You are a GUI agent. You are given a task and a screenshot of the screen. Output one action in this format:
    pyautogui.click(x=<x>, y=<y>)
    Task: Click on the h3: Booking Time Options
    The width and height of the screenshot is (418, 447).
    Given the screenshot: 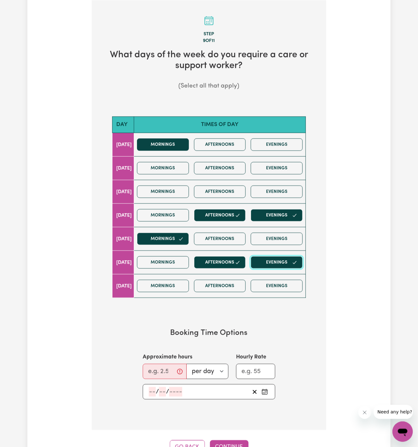 What is the action you would take?
    pyautogui.click(x=209, y=333)
    